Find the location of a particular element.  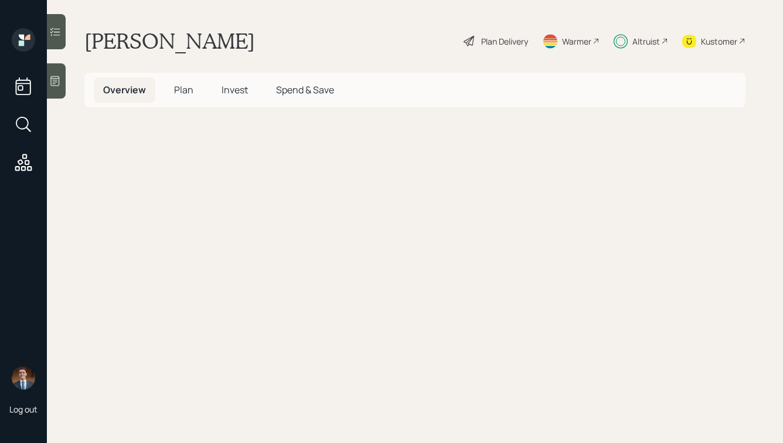

div: Altruist is located at coordinates (646, 41).